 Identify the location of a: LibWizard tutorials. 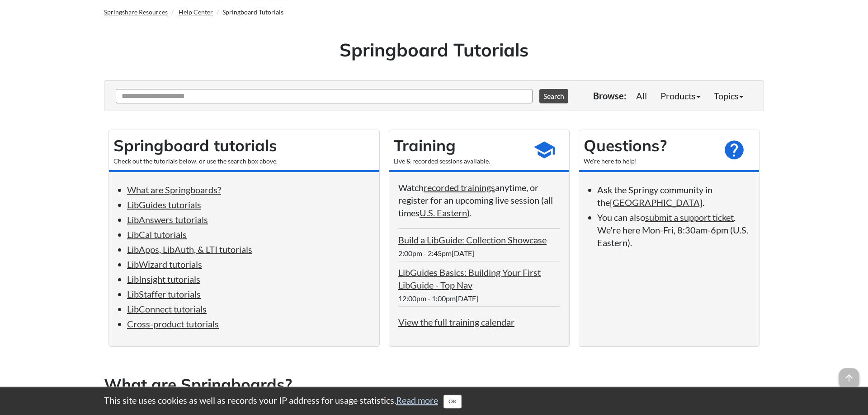
(165, 265).